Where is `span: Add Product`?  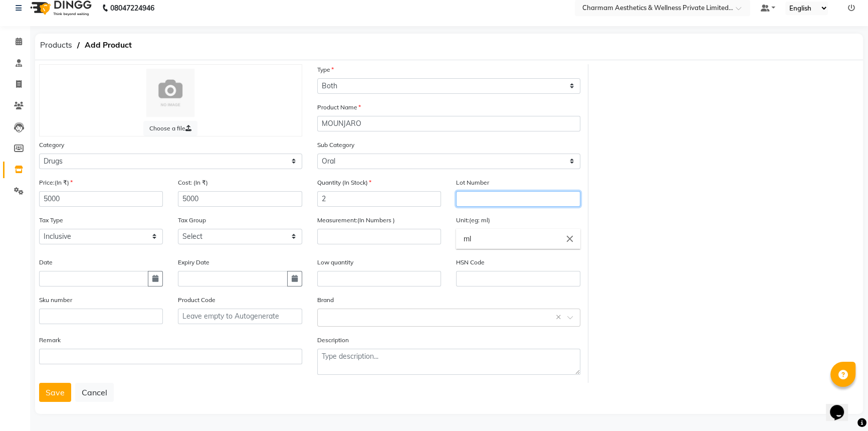 span: Add Product is located at coordinates (108, 45).